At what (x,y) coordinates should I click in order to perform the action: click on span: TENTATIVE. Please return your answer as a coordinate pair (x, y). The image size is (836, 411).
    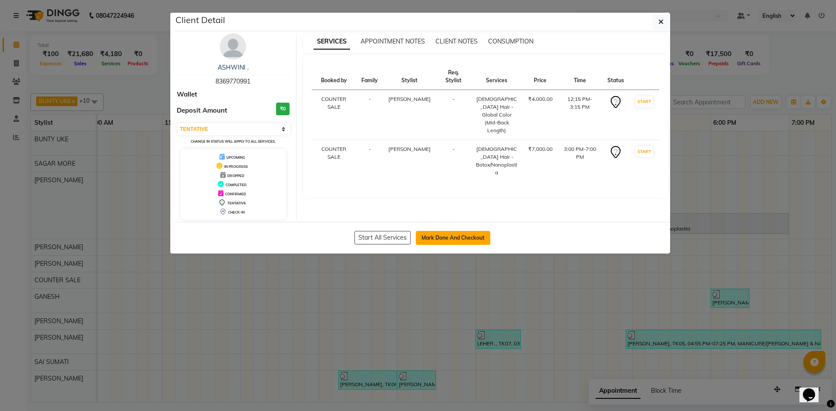
    Looking at the image, I should click on (236, 203).